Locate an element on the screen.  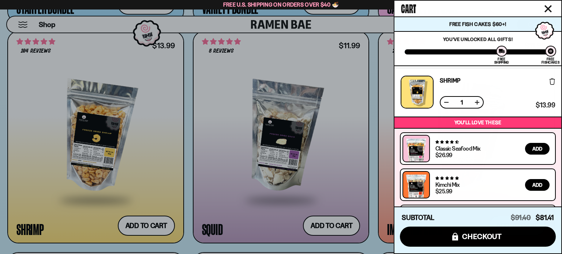
span: Free U.S. Shipping on Orders over $40 🍜 is located at coordinates (281, 4).